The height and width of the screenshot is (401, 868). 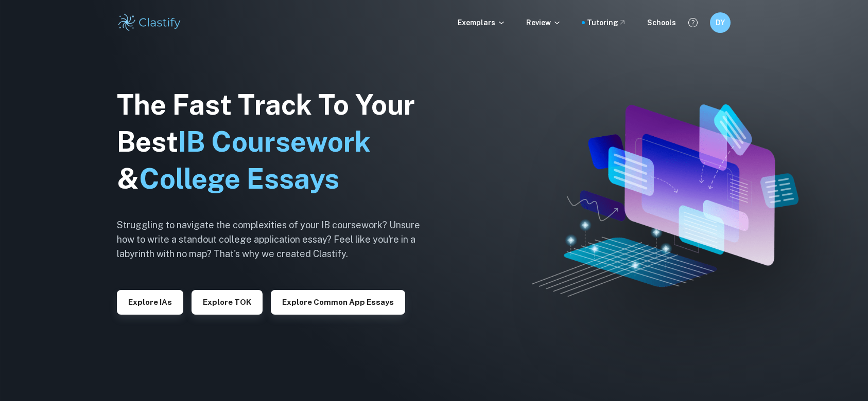 I want to click on button: Explore TOK, so click(x=227, y=302).